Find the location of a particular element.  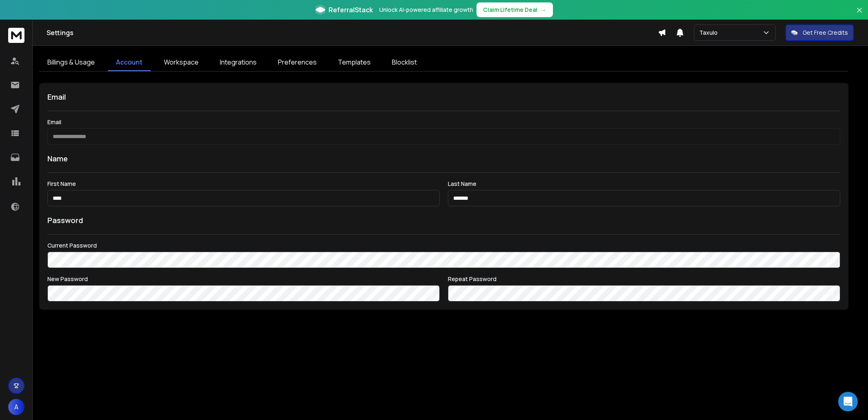

a: Blocklist is located at coordinates (404, 62).